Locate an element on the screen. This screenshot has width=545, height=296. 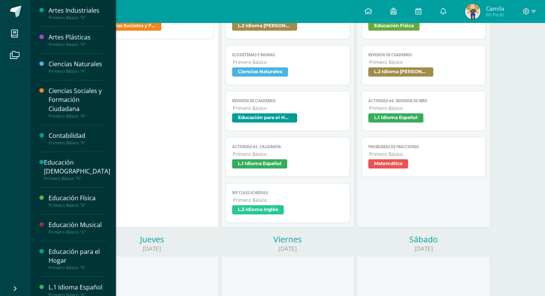
a: Ciencias Sociales y Formación CiudadanaPrimero Básico "A" is located at coordinates (78, 102).